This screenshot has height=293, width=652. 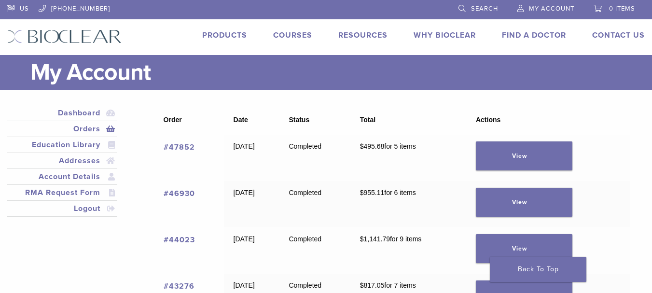 I want to click on span: Status, so click(x=299, y=120).